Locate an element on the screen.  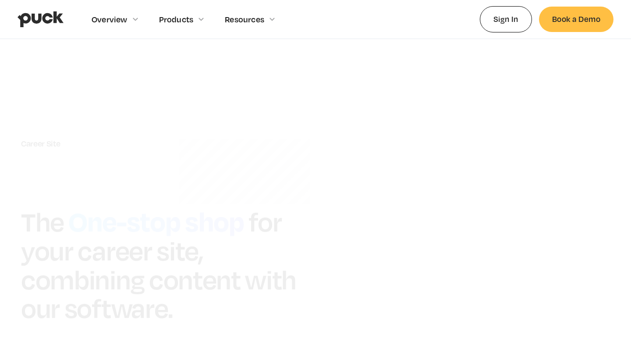
a: Sign In is located at coordinates (506, 19).